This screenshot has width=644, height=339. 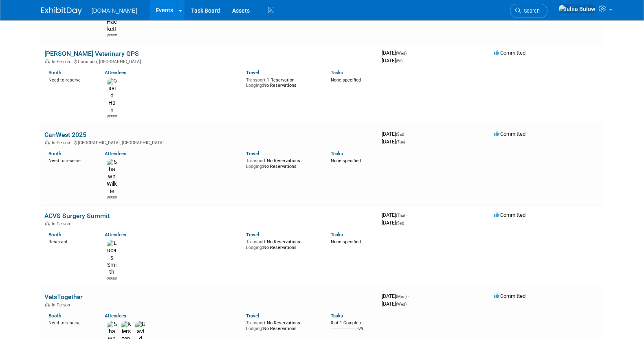 I want to click on div: Kiersten Hackett, so click(x=112, y=35).